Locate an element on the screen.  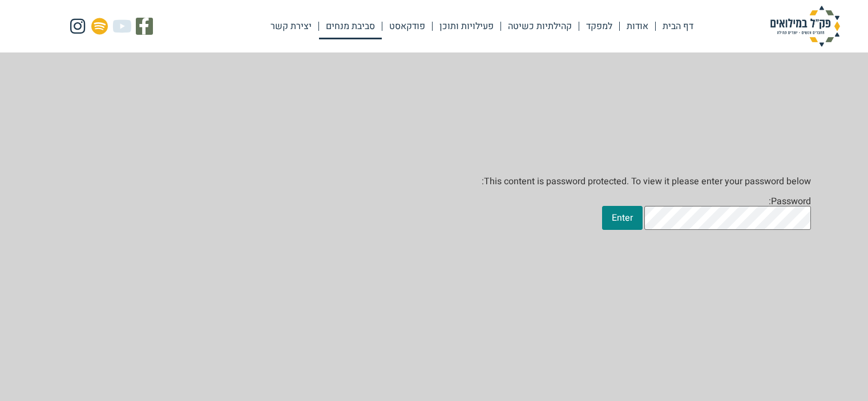
label: Password: is located at coordinates (727, 214).